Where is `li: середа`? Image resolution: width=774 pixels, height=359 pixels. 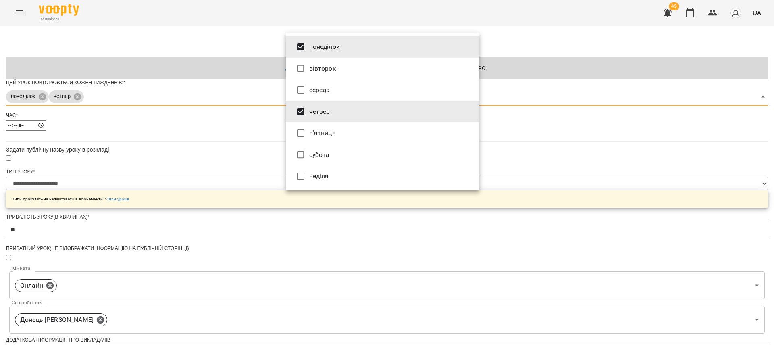
li: середа is located at coordinates (383, 90).